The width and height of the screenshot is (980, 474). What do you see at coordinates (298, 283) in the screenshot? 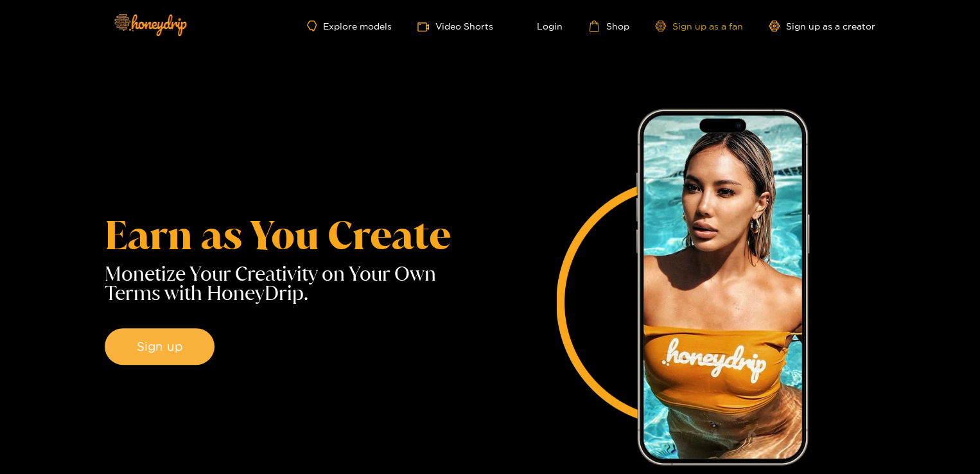
I see `p: Monetize Your Creativity on Your Own Terms with HoneyDrip.` at bounding box center [298, 283].